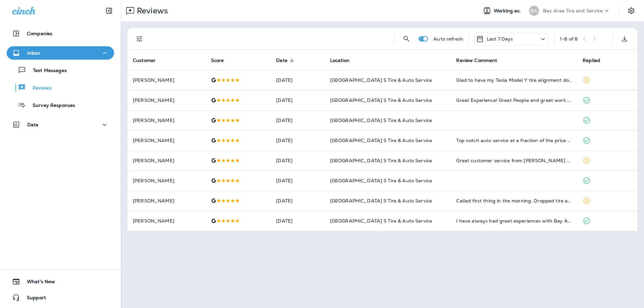  I want to click on button: Reviews, so click(61, 88).